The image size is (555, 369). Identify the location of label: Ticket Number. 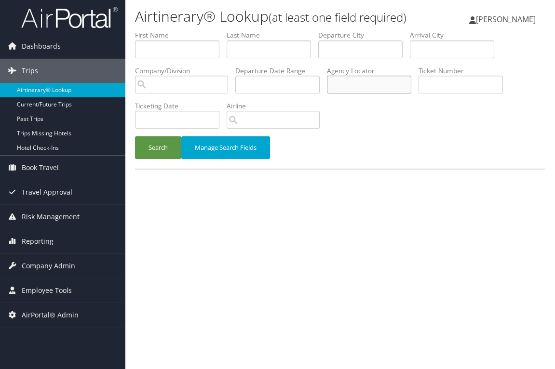
(464, 71).